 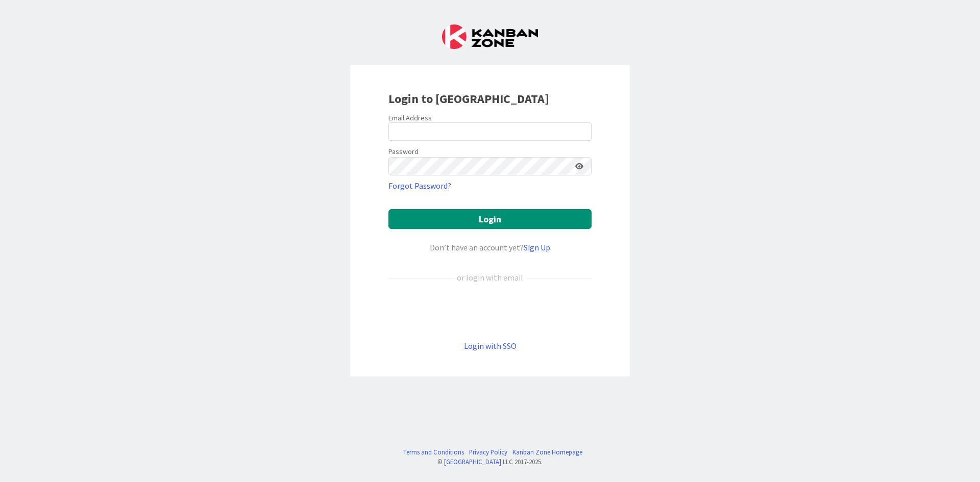 I want to click on div: or login with email, so click(x=490, y=277).